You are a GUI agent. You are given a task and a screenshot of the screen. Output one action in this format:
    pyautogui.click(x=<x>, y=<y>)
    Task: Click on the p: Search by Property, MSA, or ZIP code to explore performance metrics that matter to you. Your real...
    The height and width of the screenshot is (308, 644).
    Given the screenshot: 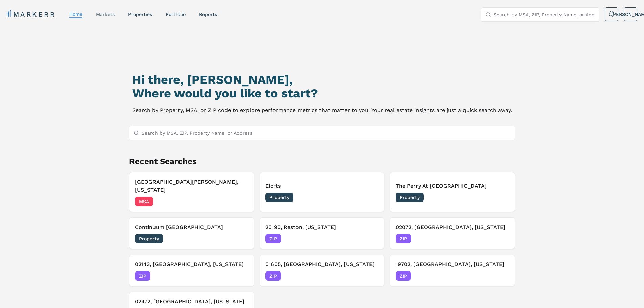 What is the action you would take?
    pyautogui.click(x=322, y=110)
    